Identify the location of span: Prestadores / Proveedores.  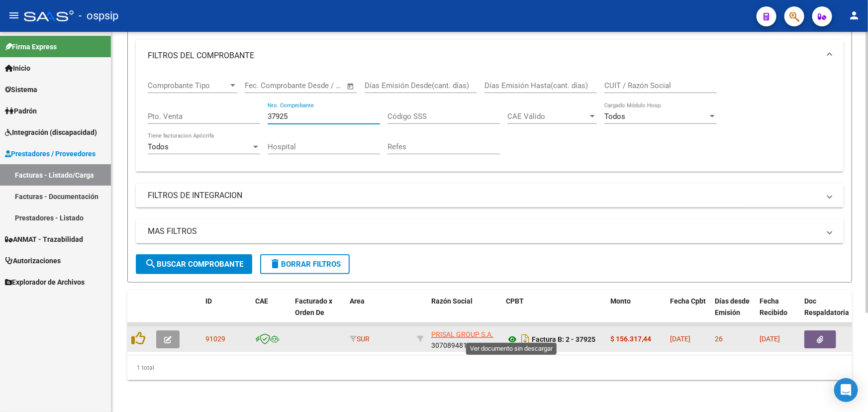
(50, 154).